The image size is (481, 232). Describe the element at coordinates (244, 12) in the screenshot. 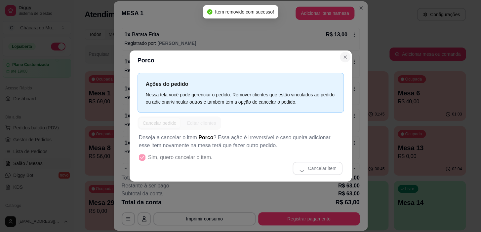

I see `span: Item removido com sucesso!` at that location.